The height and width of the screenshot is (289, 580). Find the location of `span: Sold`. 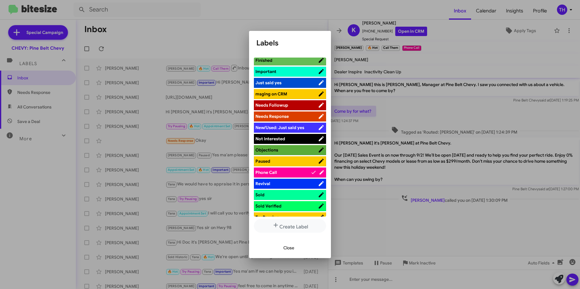

span: Sold is located at coordinates (260, 195).